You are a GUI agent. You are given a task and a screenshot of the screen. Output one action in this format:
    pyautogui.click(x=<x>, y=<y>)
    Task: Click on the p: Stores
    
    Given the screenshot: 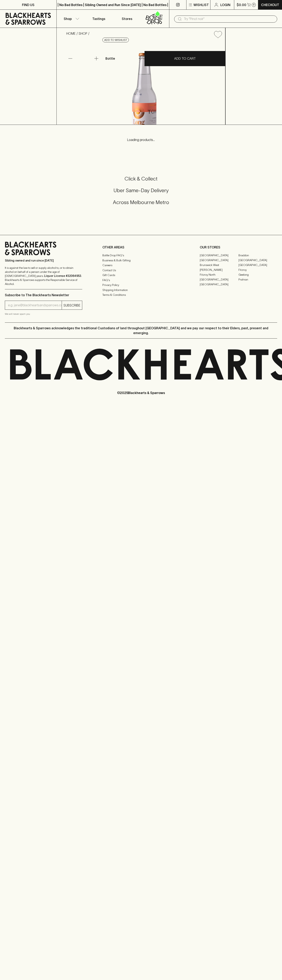 What is the action you would take?
    pyautogui.click(x=127, y=19)
    